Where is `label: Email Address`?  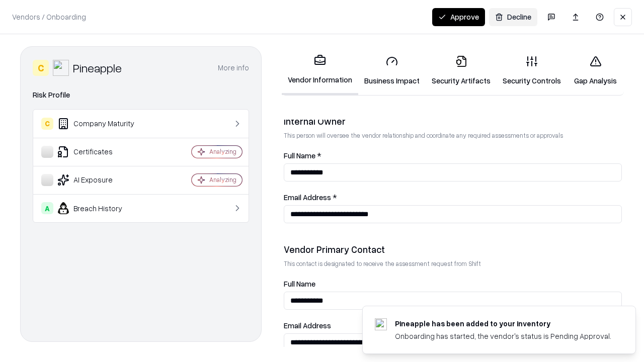 label: Email Address is located at coordinates (453, 325).